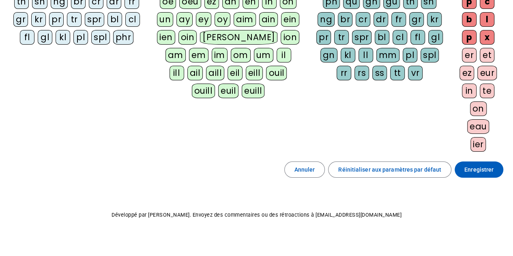 Image resolution: width=513 pixels, height=256 pixels. What do you see at coordinates (379, 73) in the screenshot?
I see `div: ss` at bounding box center [379, 73].